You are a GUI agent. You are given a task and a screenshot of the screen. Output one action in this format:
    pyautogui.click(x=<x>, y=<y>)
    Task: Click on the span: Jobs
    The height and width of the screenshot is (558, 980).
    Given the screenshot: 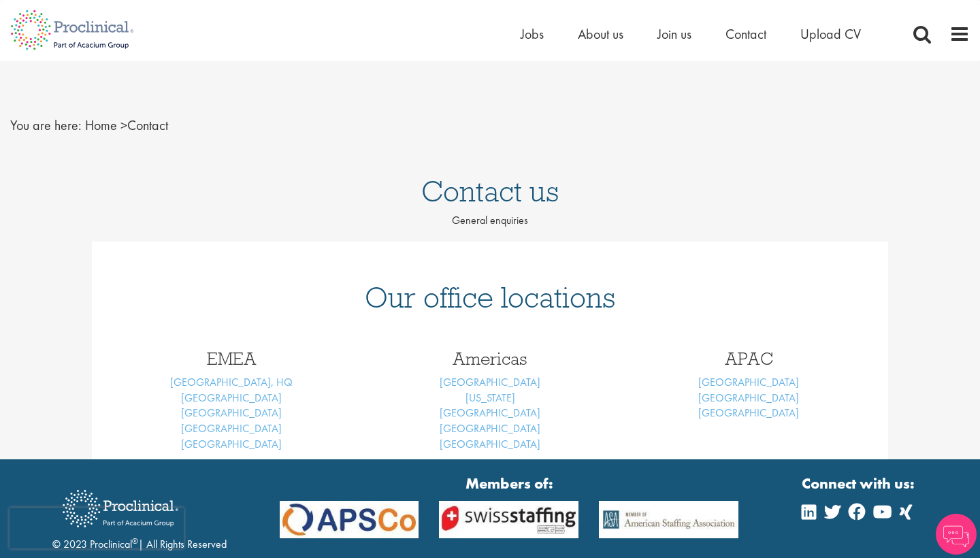 What is the action you would take?
    pyautogui.click(x=533, y=34)
    